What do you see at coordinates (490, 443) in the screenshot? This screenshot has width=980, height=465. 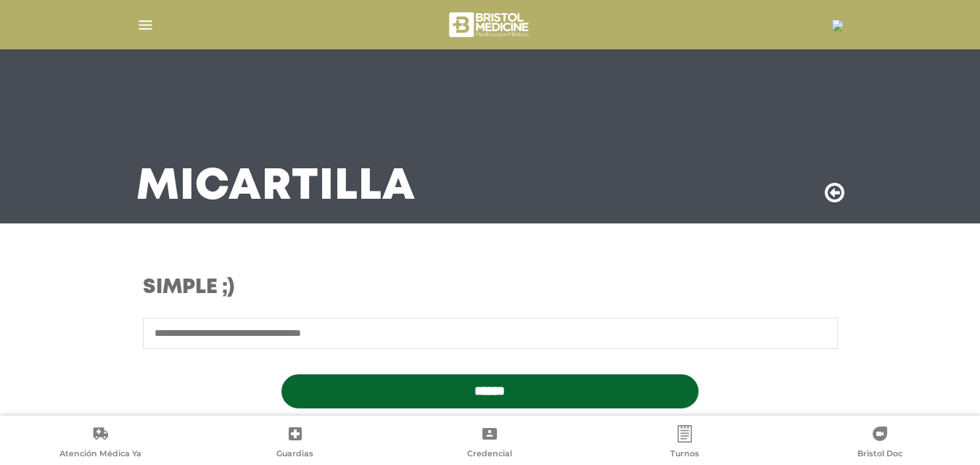 I see `a: Credencial` at bounding box center [490, 443].